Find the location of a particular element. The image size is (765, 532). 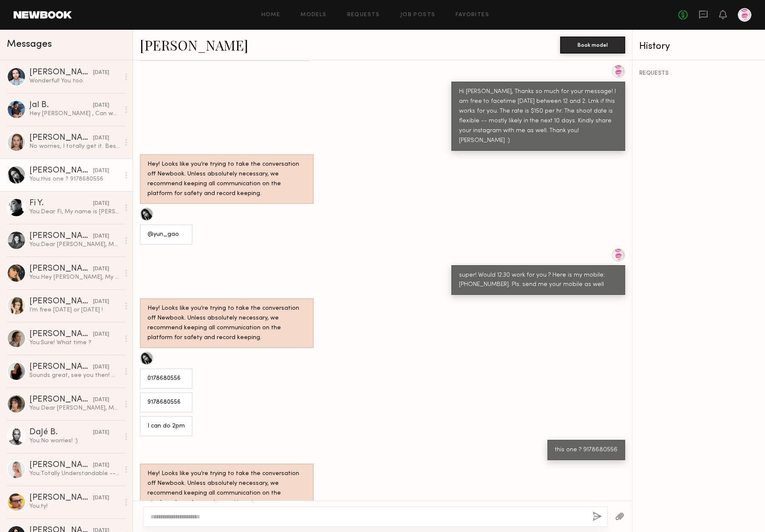

a: Home is located at coordinates (271, 15).